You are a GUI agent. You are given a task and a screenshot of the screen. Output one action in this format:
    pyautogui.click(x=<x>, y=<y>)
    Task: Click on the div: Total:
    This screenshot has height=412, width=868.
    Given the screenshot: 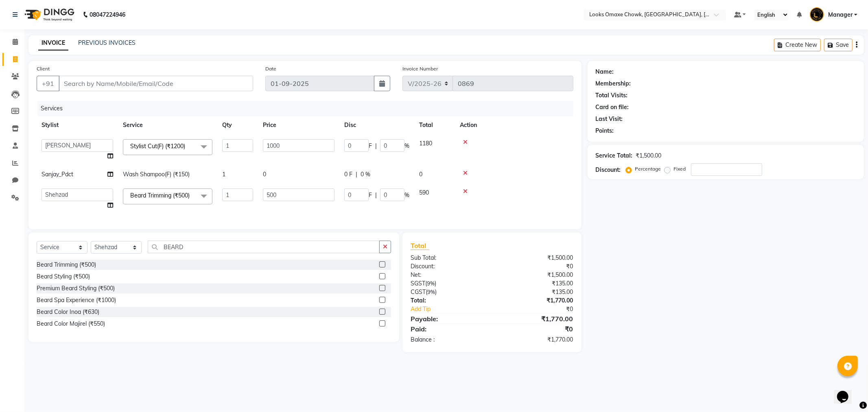 What is the action you would take?
    pyautogui.click(x=448, y=300)
    